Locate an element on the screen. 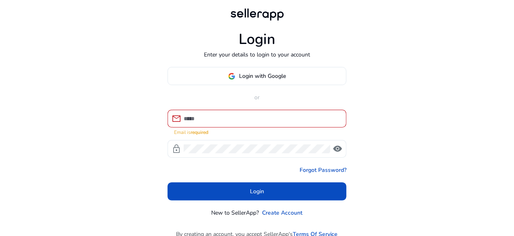  p: New to SellerApp? is located at coordinates (235, 213).